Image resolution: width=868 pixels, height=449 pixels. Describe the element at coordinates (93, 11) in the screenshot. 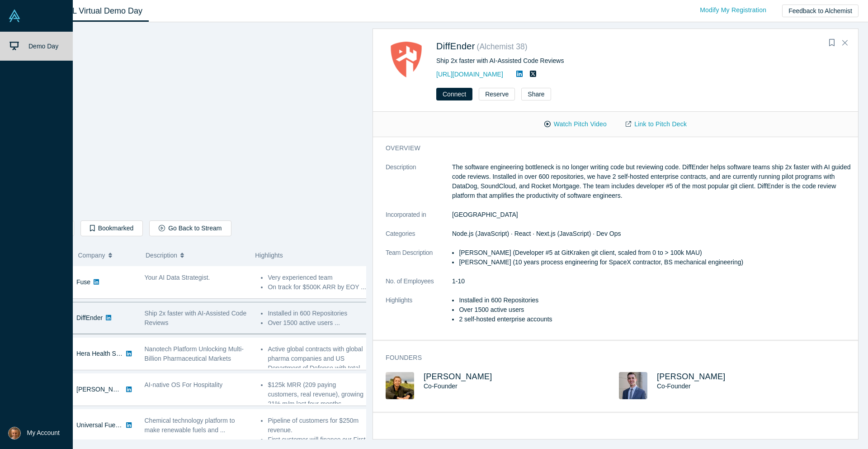

I see `a: Class XL Virtual Demo Day` at that location.